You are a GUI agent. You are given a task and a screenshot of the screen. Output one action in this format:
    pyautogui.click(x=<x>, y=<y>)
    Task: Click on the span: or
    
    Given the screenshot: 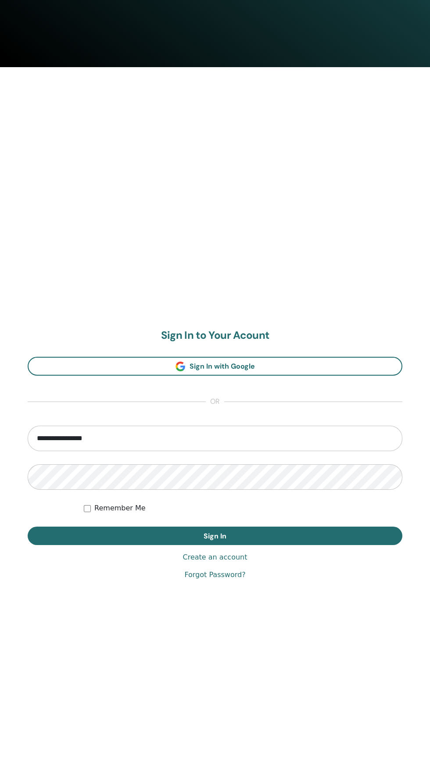 What is the action you would take?
    pyautogui.click(x=215, y=402)
    